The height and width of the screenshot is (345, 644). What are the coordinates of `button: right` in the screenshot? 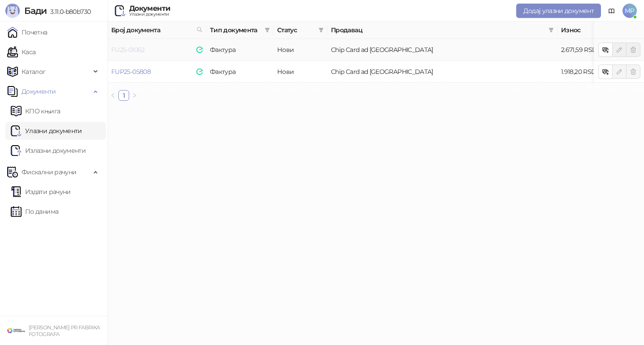 It's located at (134, 95).